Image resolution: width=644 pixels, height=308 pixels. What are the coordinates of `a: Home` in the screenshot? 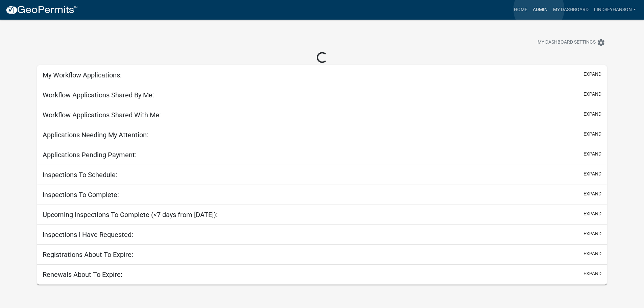 It's located at (521, 10).